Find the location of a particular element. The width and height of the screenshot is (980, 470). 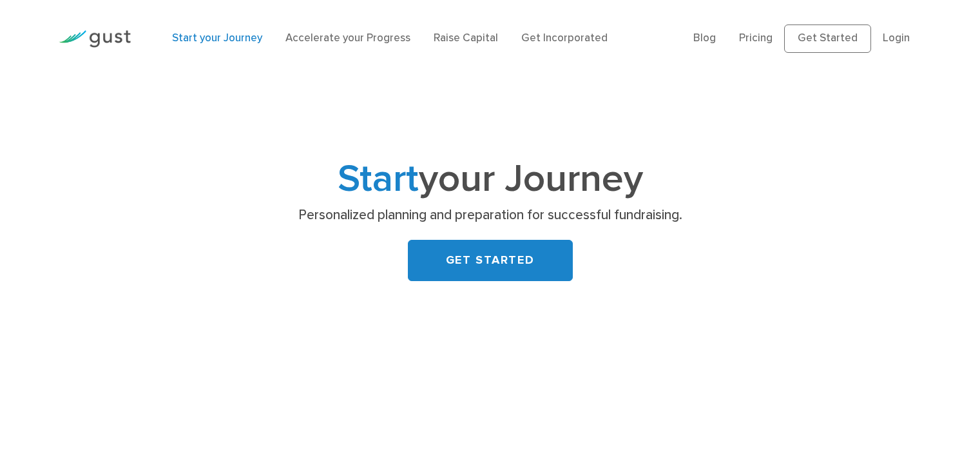

p: Personalized planning and preparation for successful fundraising. is located at coordinates (490, 216).